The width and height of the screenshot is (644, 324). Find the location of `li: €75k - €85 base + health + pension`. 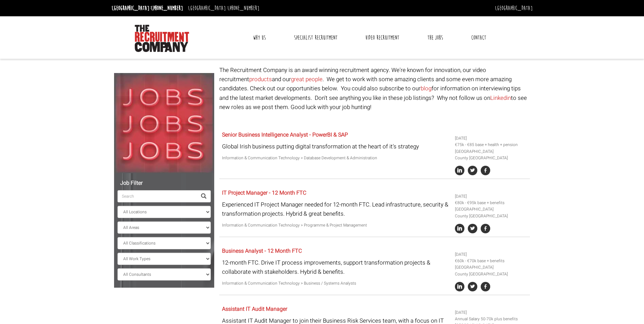

li: €75k - €85 base + health + pension is located at coordinates (491, 144).